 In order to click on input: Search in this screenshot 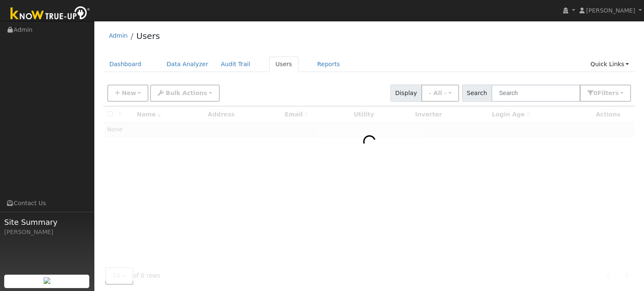, I will do `click(536, 93)`.